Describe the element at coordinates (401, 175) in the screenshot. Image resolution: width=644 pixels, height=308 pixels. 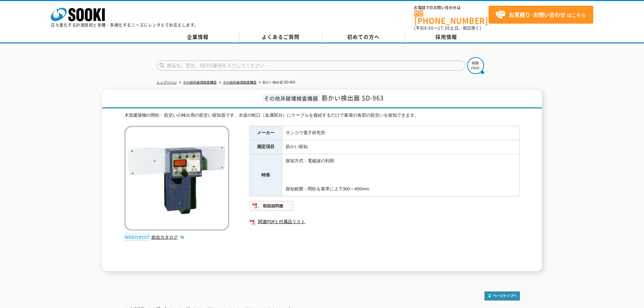
I see `td: 探知方式：電磁波の利用 探知範囲：間柱を基準に上下300～450mm` at that location.